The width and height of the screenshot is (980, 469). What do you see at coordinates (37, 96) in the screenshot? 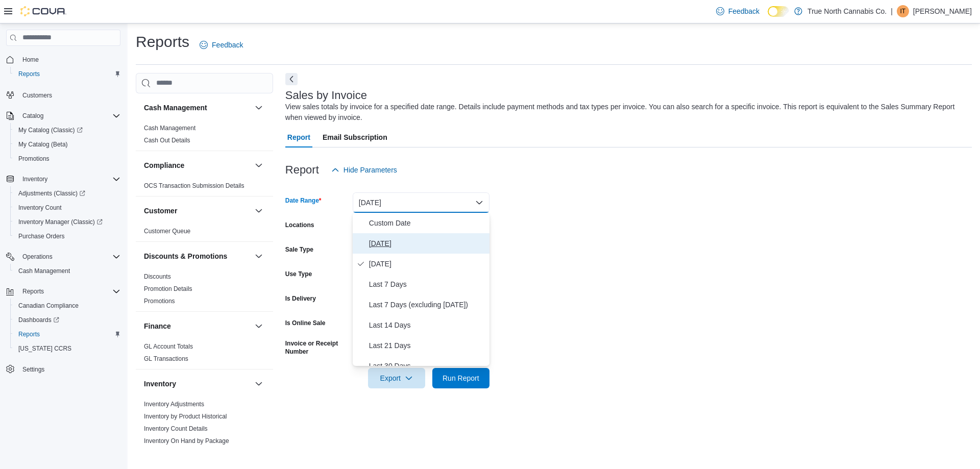
I see `a: Customers` at bounding box center [37, 96].